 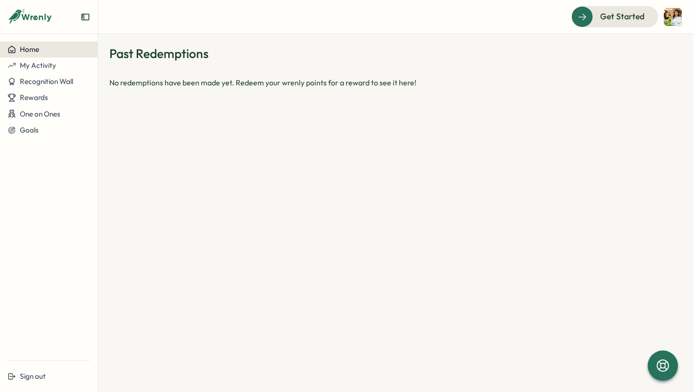 I want to click on span: Get Started, so click(x=622, y=16).